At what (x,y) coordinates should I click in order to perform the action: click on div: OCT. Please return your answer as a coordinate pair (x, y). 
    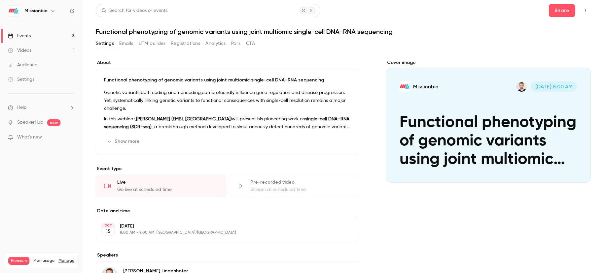
    Looking at the image, I should click on (108, 226).